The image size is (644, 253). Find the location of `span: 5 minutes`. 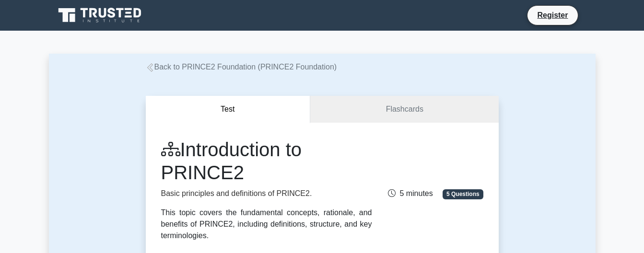

span: 5 minutes is located at coordinates (410, 193).